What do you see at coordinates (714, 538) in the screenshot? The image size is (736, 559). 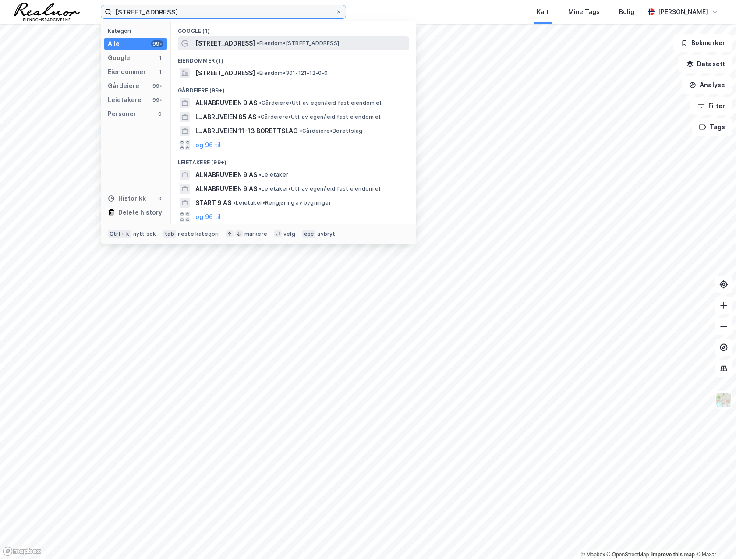 I see `div: Kontrollprogram for chat` at bounding box center [714, 538].